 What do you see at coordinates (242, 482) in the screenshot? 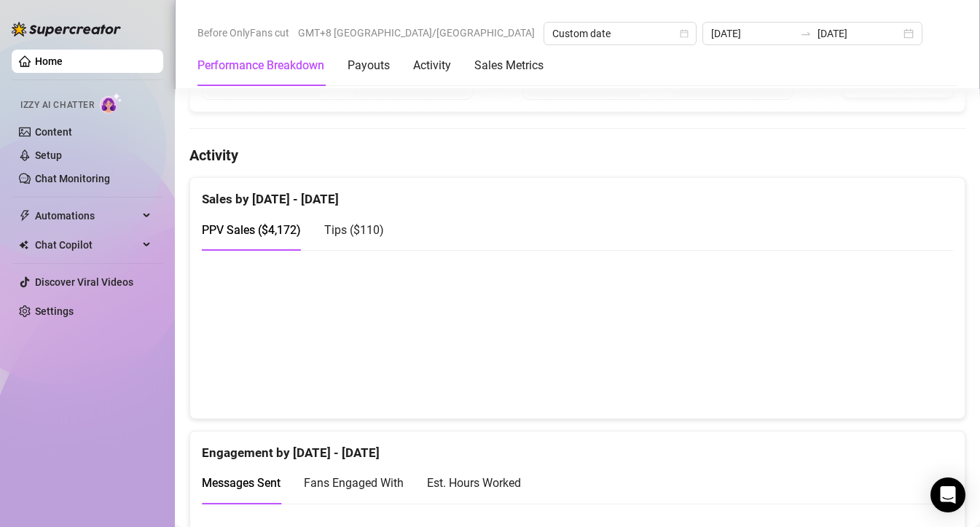
I see `span: Messages Sent` at bounding box center [242, 482].